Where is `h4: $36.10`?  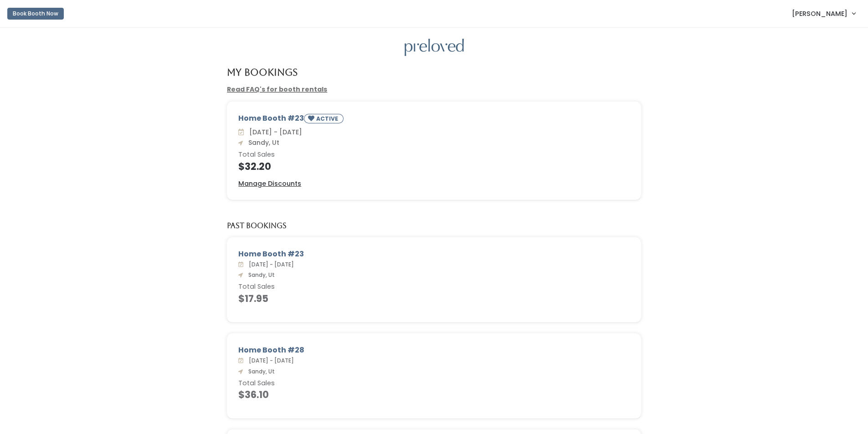
h4: $36.10 is located at coordinates (434, 395).